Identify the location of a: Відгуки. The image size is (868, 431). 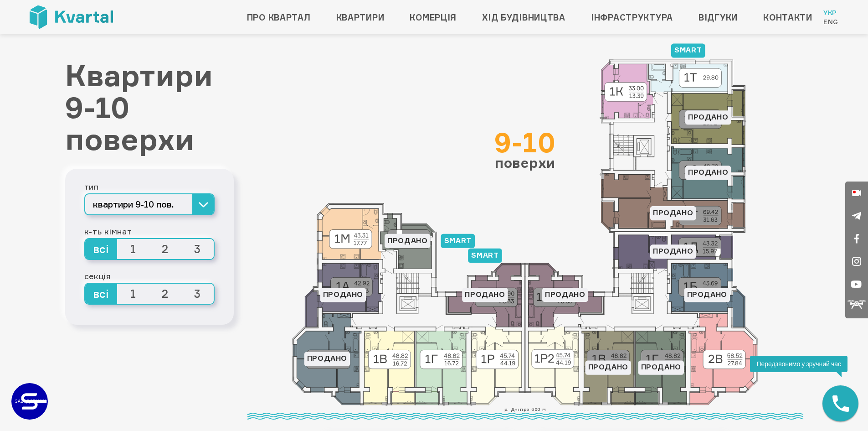
(719, 17).